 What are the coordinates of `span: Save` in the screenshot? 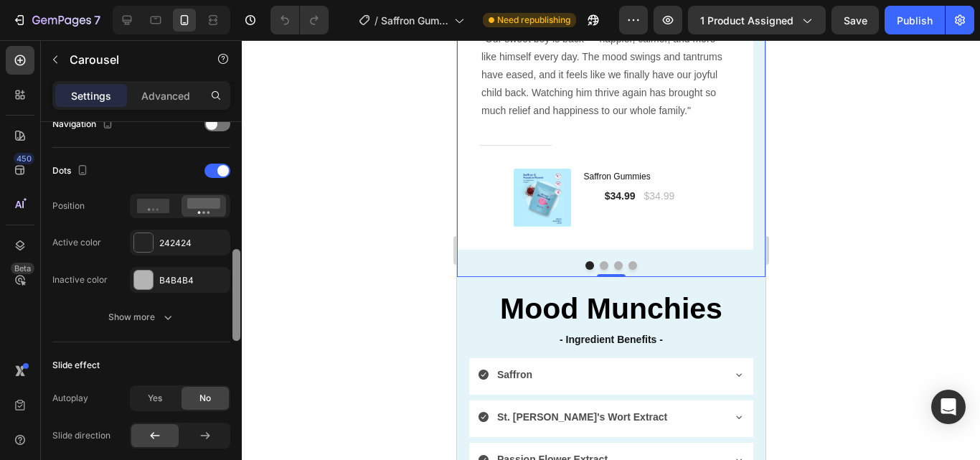 It's located at (855, 20).